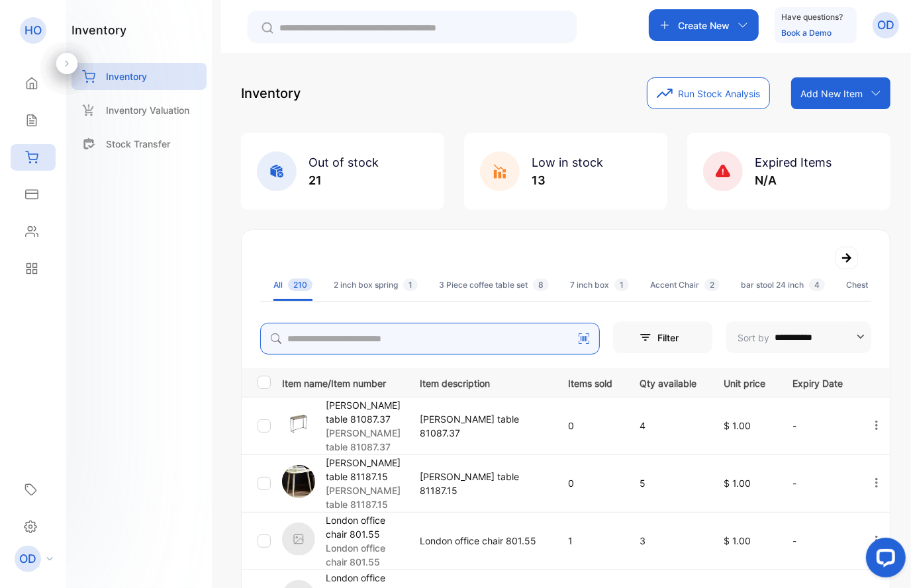  What do you see at coordinates (33, 30) in the screenshot?
I see `p: HO` at bounding box center [33, 30].